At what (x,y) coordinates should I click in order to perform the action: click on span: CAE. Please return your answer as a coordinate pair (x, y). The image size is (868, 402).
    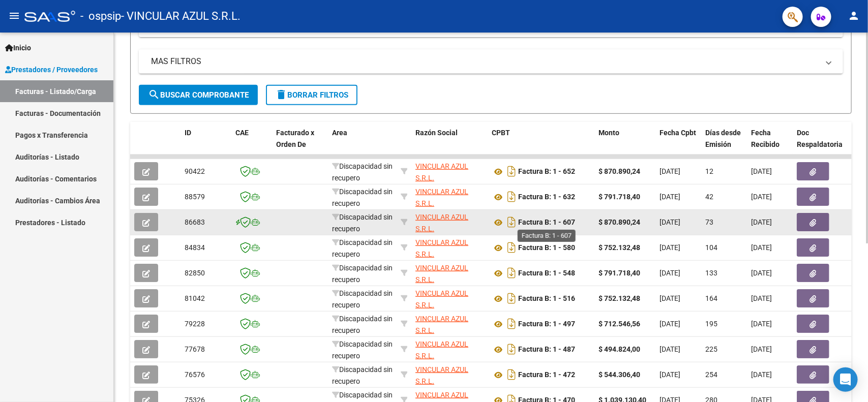
    Looking at the image, I should click on (242, 132).